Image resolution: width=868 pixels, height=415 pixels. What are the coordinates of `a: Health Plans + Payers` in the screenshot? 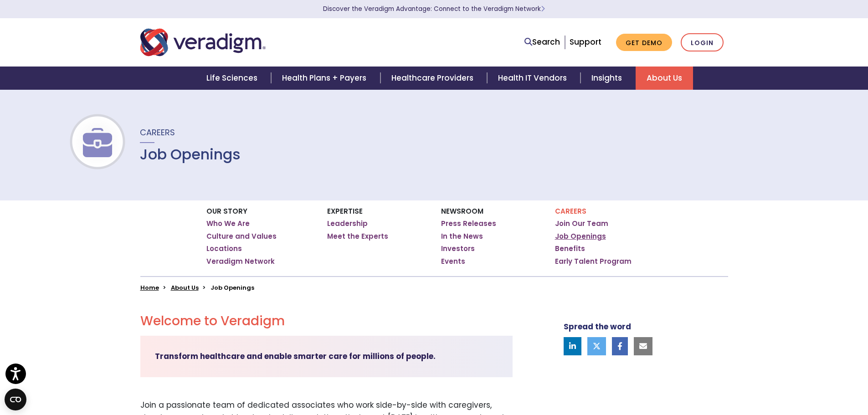 It's located at (325, 78).